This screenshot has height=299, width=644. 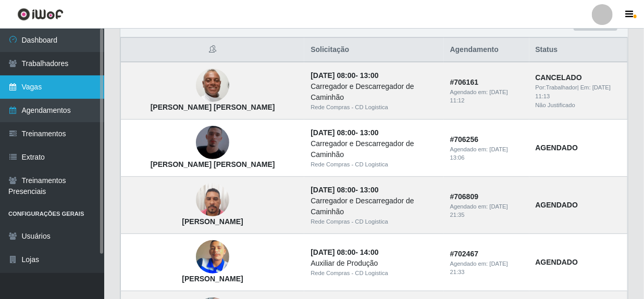 I want to click on strong: # 702467, so click(x=464, y=254).